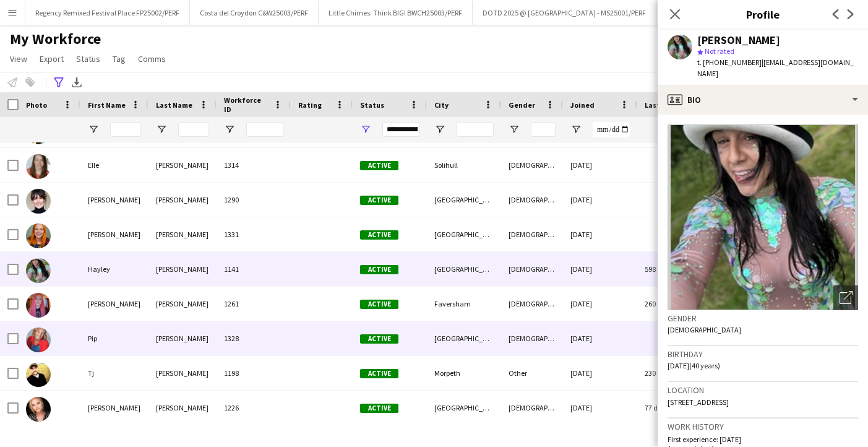  Describe the element at coordinates (464, 372) in the screenshot. I see `div: Morpeth` at that location.